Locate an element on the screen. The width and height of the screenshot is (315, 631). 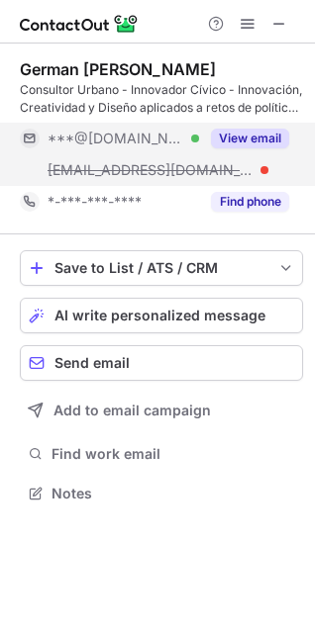
span: Find work email is located at coordinates (173, 454).